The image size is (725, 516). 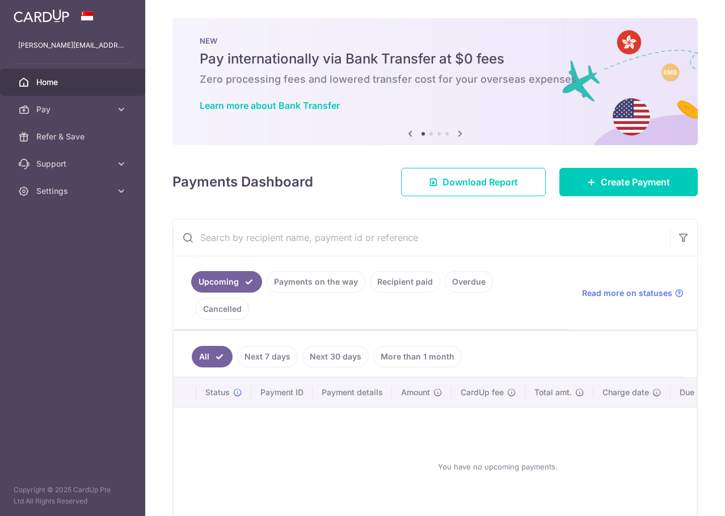 What do you see at coordinates (74, 164) in the screenshot?
I see `span: Support` at bounding box center [74, 164].